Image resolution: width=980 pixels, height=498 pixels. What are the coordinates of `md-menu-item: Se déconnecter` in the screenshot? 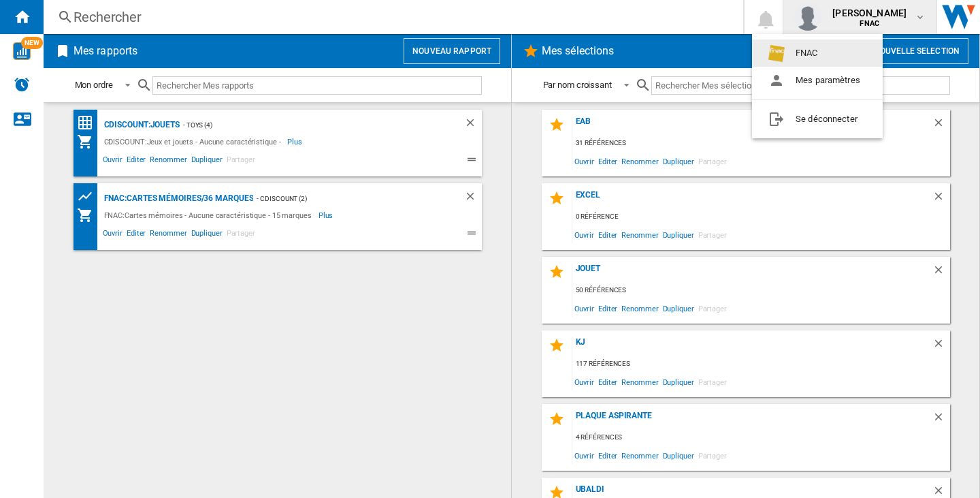 It's located at (817, 119).